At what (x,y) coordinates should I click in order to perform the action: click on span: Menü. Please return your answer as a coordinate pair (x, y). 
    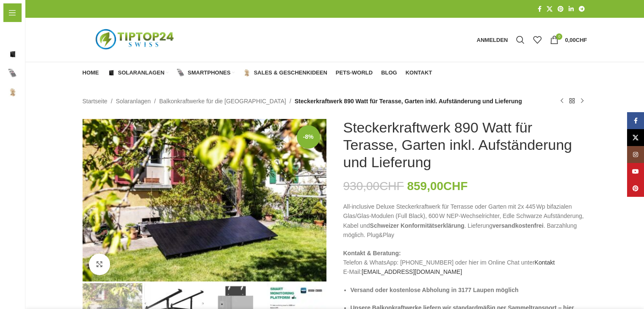
    Looking at the image, I should click on (28, 13).